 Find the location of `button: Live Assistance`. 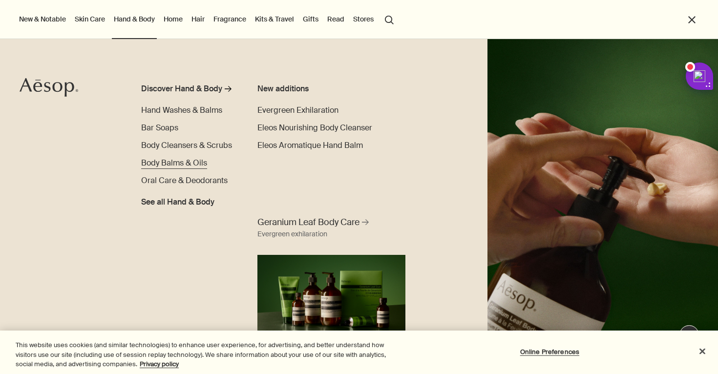

button: Live Assistance is located at coordinates (689, 335).